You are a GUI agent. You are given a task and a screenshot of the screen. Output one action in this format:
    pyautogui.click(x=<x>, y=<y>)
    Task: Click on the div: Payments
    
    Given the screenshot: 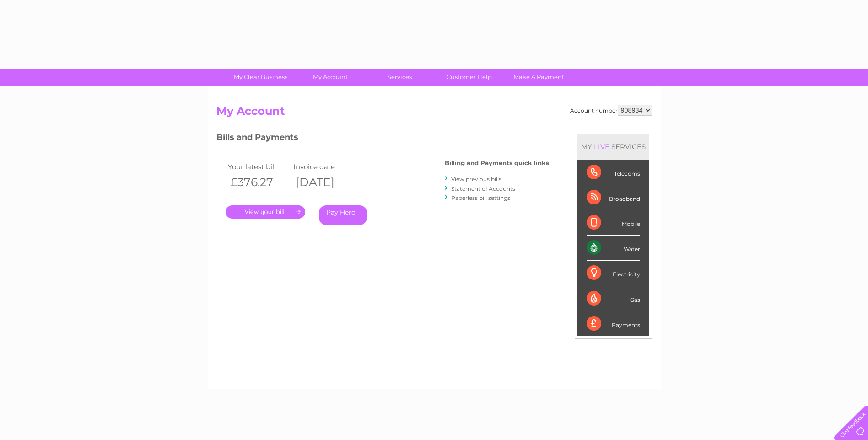 What is the action you would take?
    pyautogui.click(x=613, y=324)
    